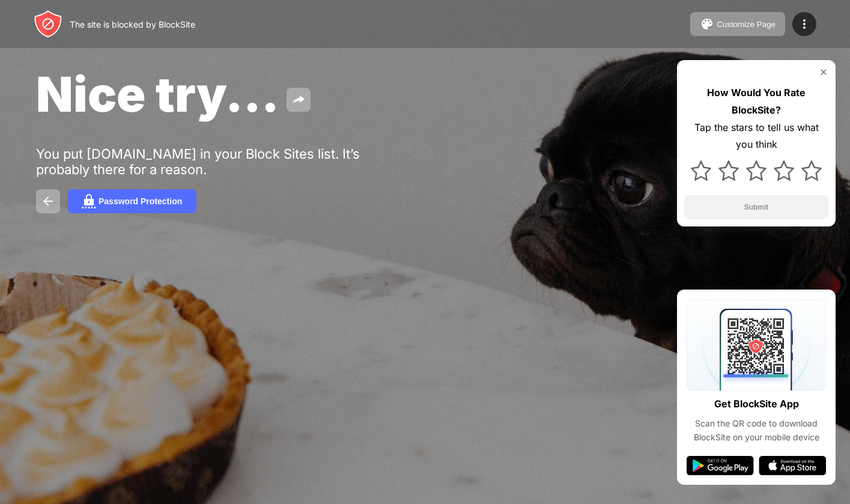 This screenshot has width=850, height=504. Describe the element at coordinates (747, 24) in the screenshot. I see `div: Customize Page` at that location.